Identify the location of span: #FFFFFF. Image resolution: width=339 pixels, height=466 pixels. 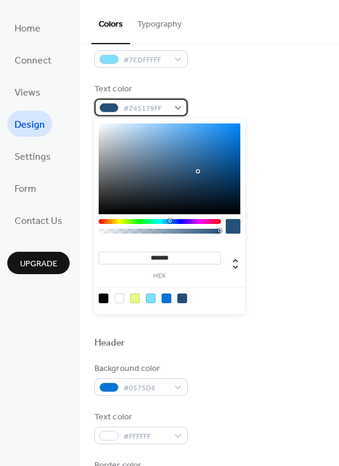
(146, 437).